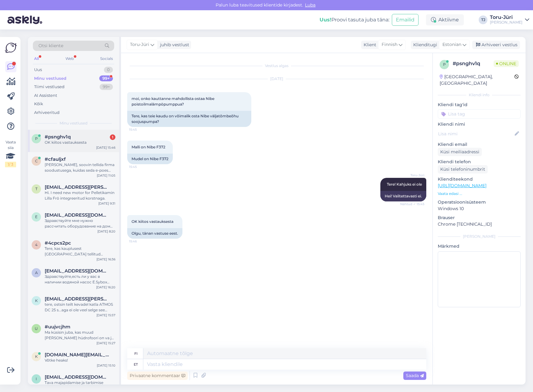 The image size is (533, 392). I want to click on span: 15:45, so click(141, 129).